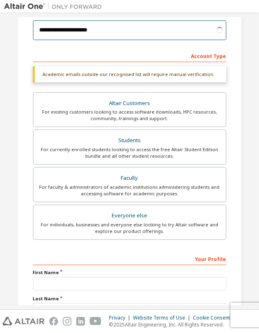  Describe the element at coordinates (130, 272) in the screenshot. I see `label: First Name` at that location.